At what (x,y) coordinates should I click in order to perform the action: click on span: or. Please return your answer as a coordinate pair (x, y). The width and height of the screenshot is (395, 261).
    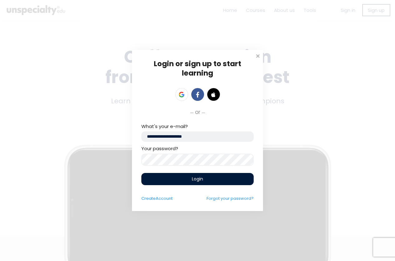
    Looking at the image, I should click on (197, 112).